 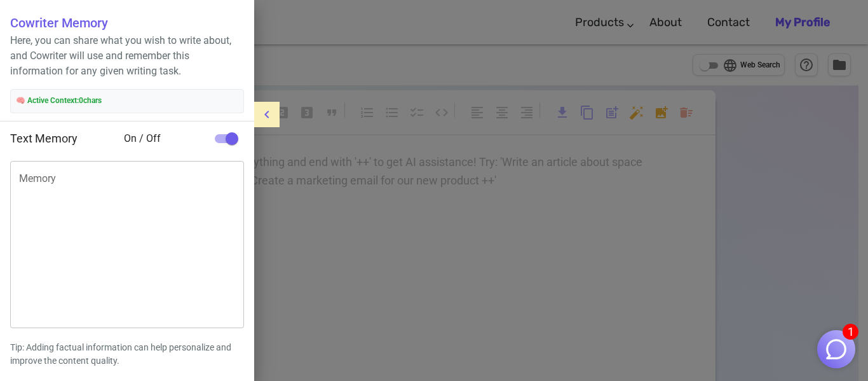 I want to click on button: menu, so click(x=267, y=115).